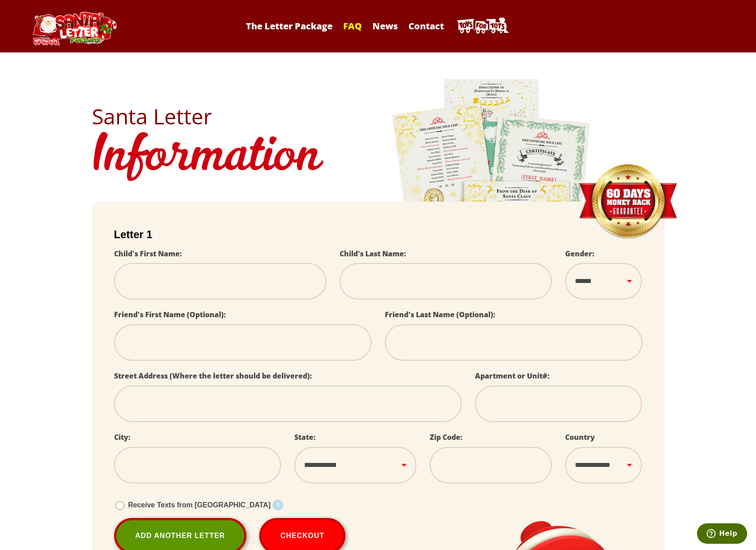  What do you see at coordinates (213, 376) in the screenshot?
I see `label: Street Address (Where the letter should be delivered):` at bounding box center [213, 376].